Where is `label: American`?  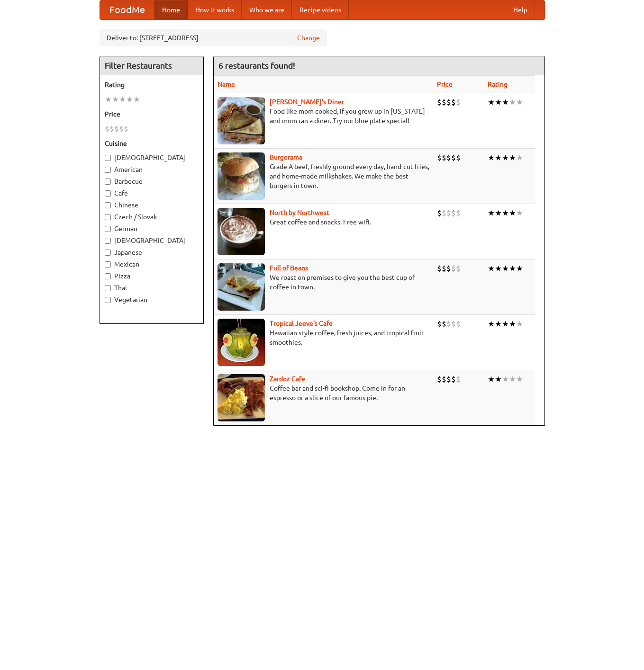 label: American is located at coordinates (151, 169).